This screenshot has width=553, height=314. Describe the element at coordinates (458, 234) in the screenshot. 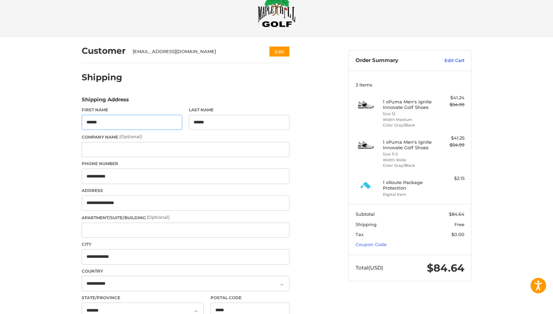

I see `span: $0.00` at that location.